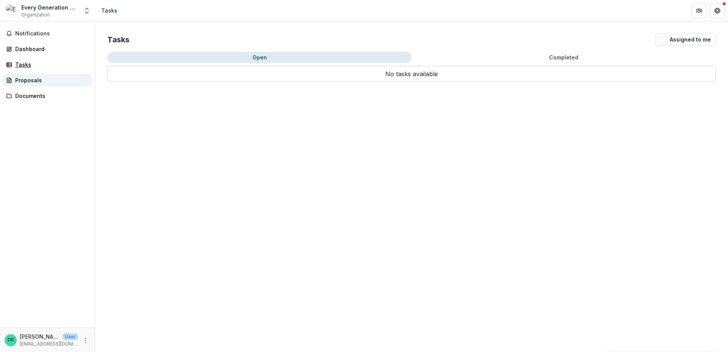 The width and height of the screenshot is (728, 352). I want to click on button: Assigned to me, so click(685, 40).